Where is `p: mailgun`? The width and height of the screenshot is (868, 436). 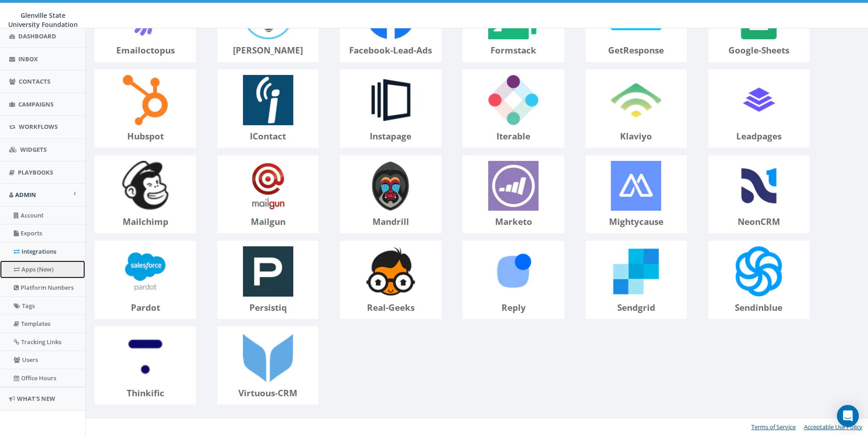 p: mailgun is located at coordinates (267, 222).